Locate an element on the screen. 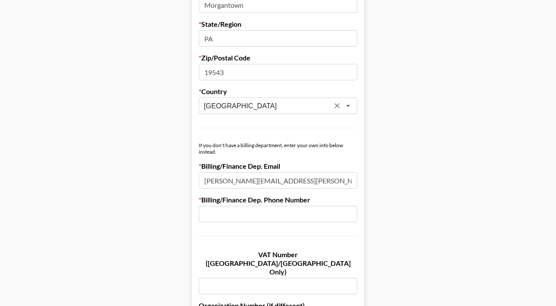 The width and height of the screenshot is (556, 306). label: State/Region is located at coordinates (278, 24).